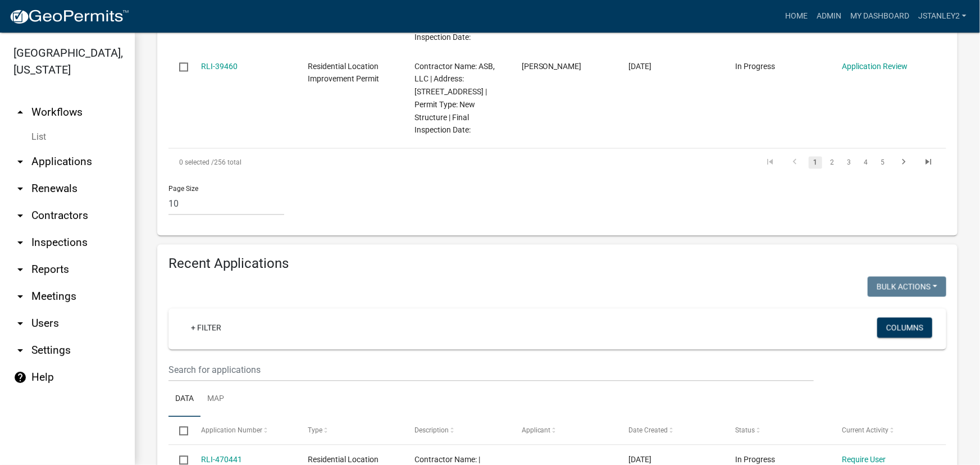  What do you see at coordinates (796, 17) in the screenshot?
I see `a: Home` at bounding box center [796, 17].